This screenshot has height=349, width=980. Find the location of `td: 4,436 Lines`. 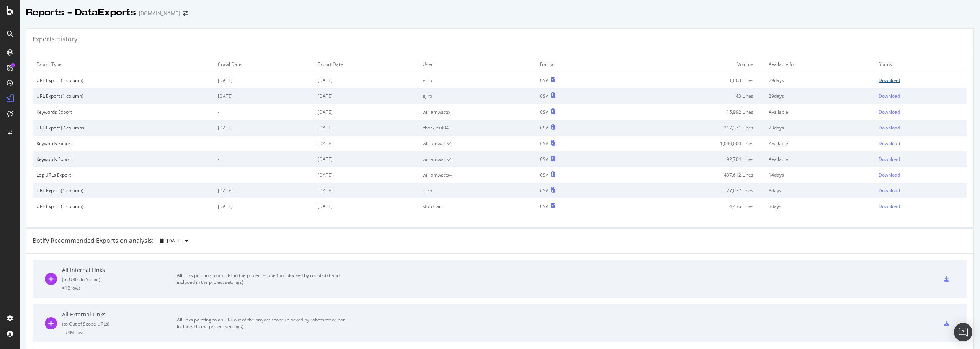

td: 4,436 Lines is located at coordinates (687, 206).